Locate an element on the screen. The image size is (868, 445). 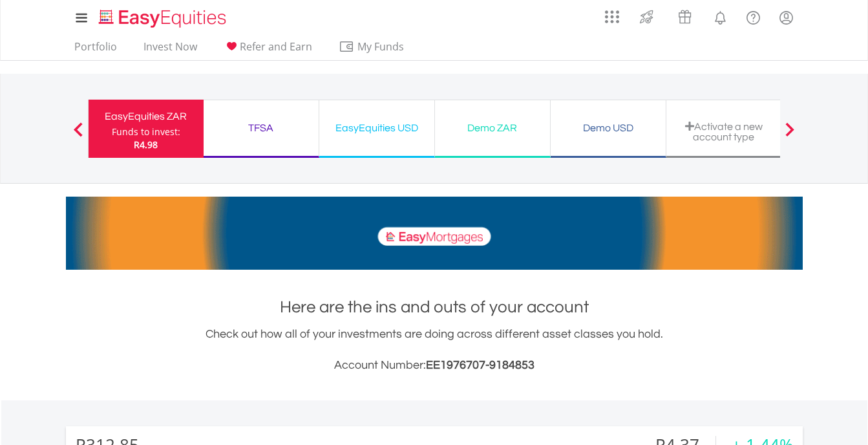
div: Funds to invest: is located at coordinates (146, 132).